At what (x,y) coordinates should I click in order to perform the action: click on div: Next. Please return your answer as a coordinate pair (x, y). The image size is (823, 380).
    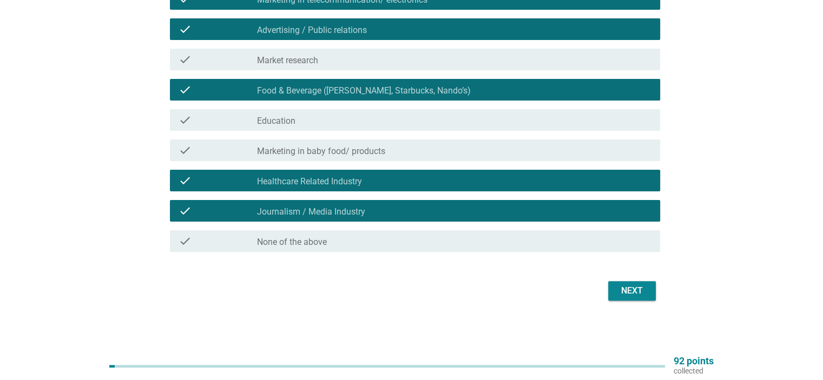
    Looking at the image, I should click on (632, 291).